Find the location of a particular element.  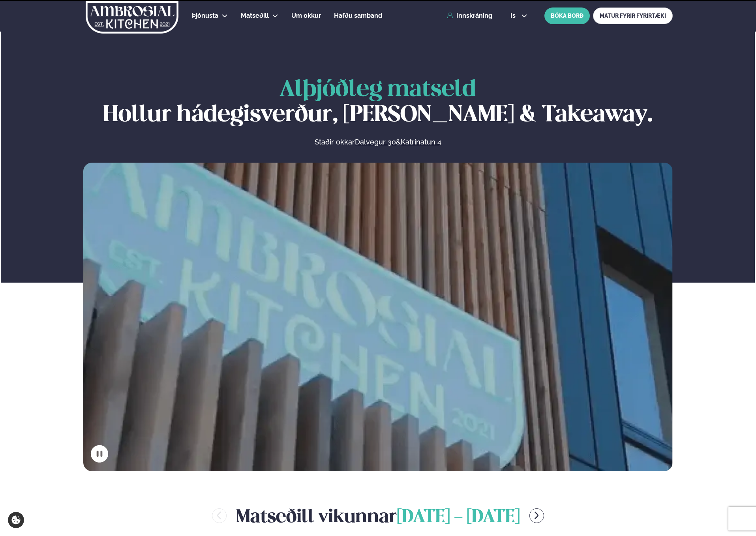

a: Um okkur is located at coordinates (305, 15).